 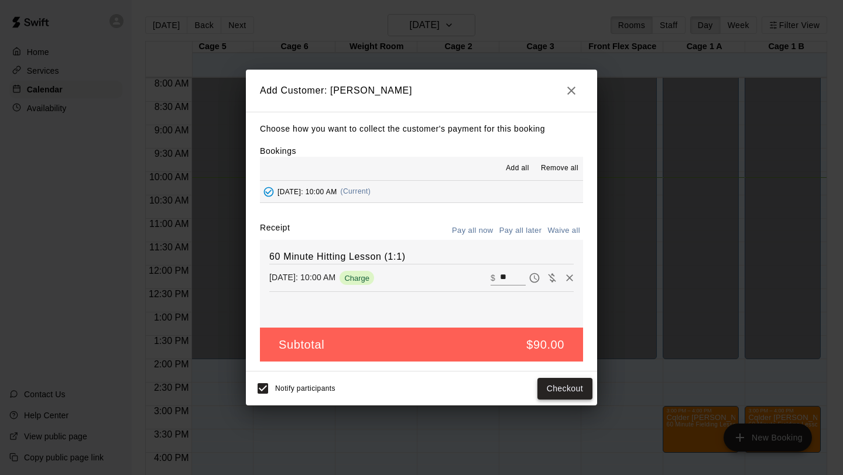 What do you see at coordinates (421, 257) in the screenshot?
I see `h6: 60 Minute Hitting Lesson (1:1)` at bounding box center [421, 257].